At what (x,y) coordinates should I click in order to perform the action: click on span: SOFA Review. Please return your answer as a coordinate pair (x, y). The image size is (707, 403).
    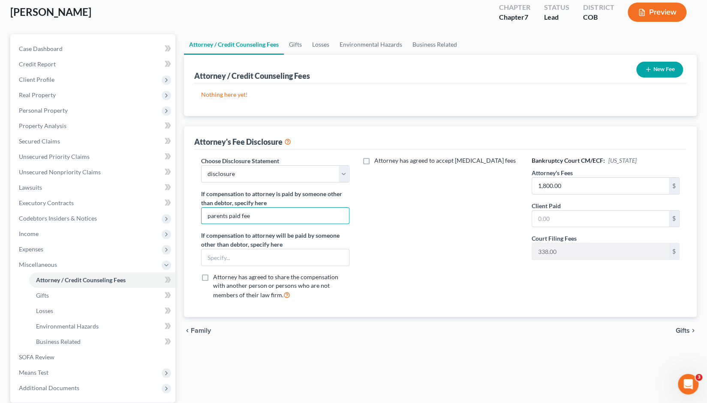
    Looking at the image, I should click on (36, 357).